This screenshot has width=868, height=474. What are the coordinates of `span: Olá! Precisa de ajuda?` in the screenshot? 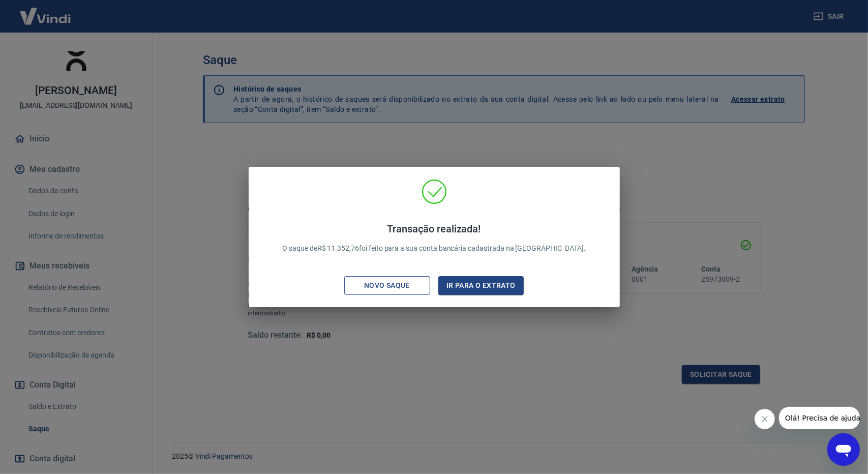 It's located at (45, 12).